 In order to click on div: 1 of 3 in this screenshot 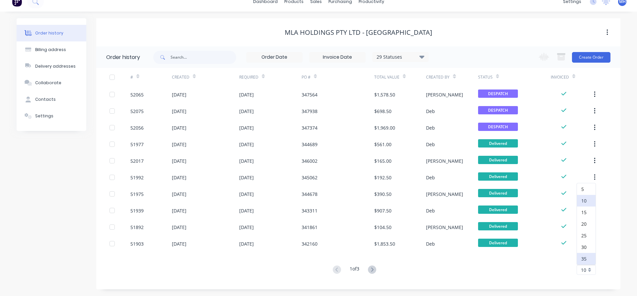, I will do `click(355, 270)`.